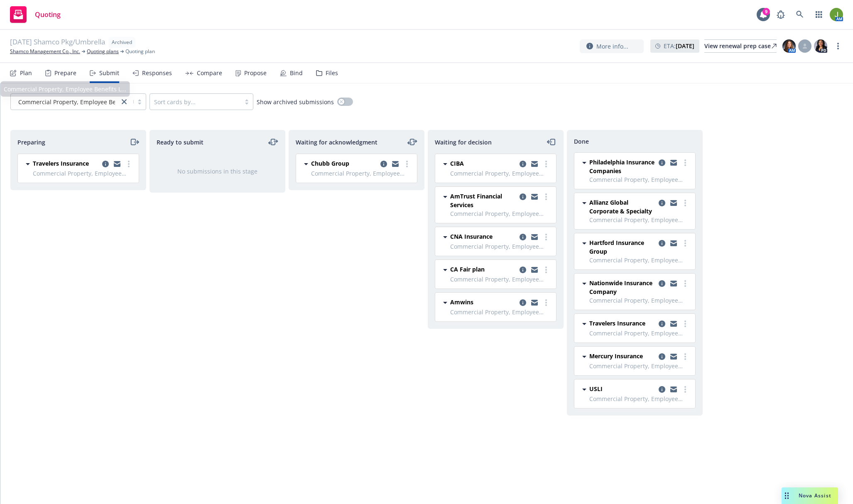 The height and width of the screenshot is (504, 853). Describe the element at coordinates (65, 73) in the screenshot. I see `div: Prepare` at that location.